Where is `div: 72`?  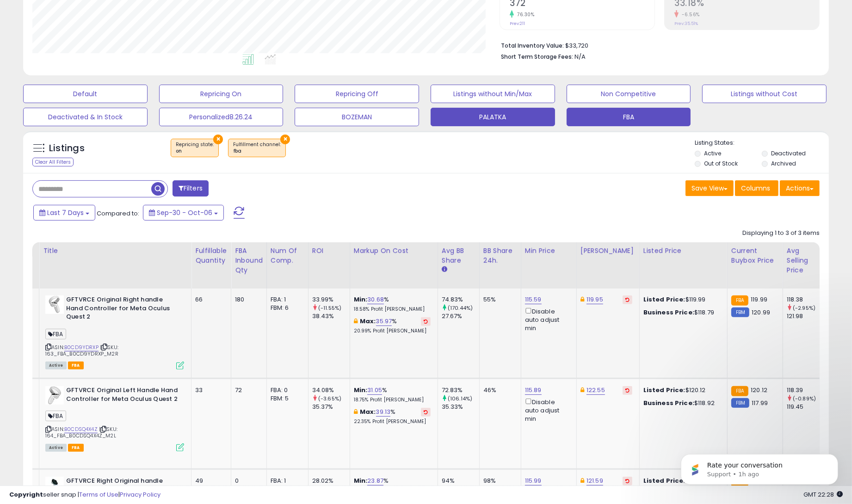
div: 72 is located at coordinates (247, 390).